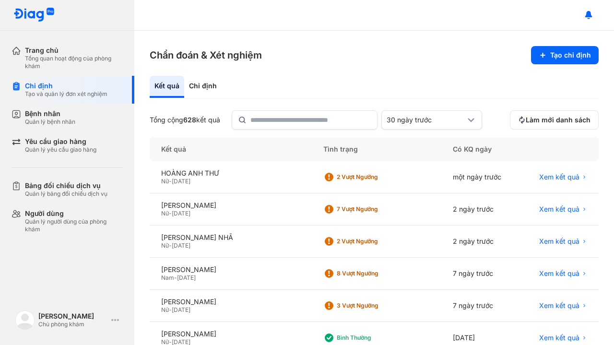 The image size is (614, 345). Describe the element at coordinates (375, 306) in the screenshot. I see `div: 3 Vượt ngưỡng` at that location.